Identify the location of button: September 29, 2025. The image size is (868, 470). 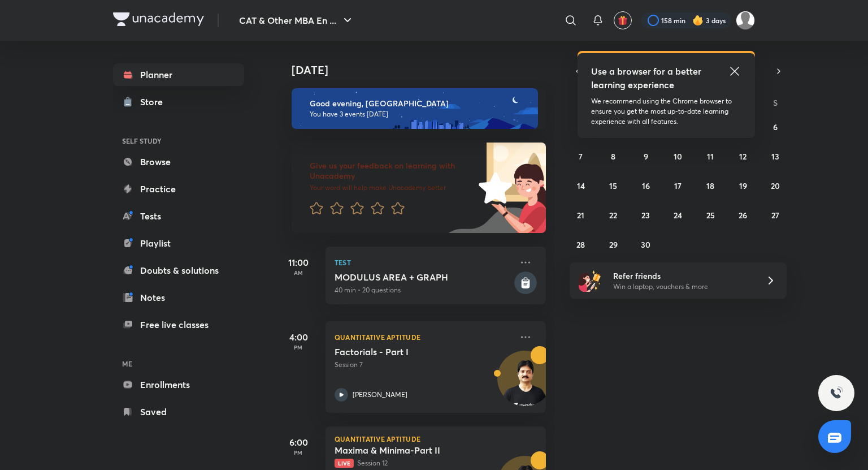
(613, 245).